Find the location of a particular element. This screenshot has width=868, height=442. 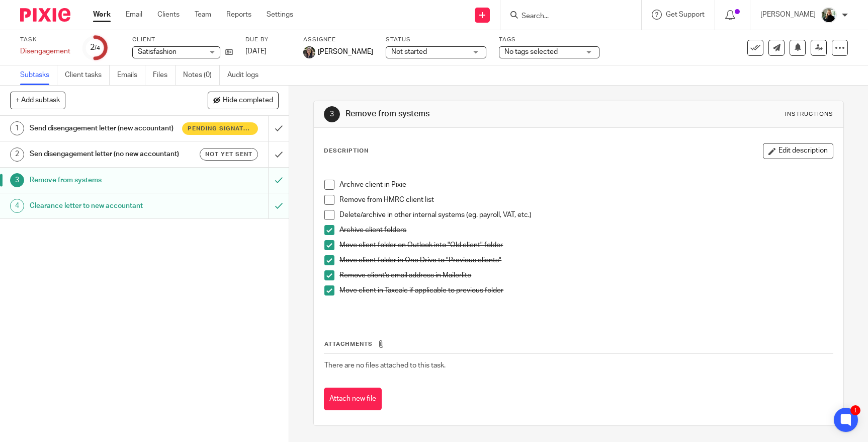

a: Clients is located at coordinates (169, 15).